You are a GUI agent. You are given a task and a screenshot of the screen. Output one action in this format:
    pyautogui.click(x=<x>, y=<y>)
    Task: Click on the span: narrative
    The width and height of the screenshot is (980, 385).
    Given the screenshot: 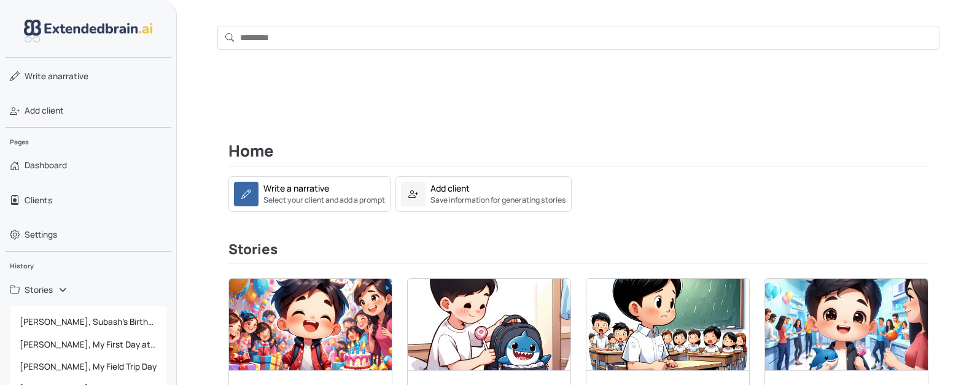 What is the action you would take?
    pyautogui.click(x=57, y=76)
    